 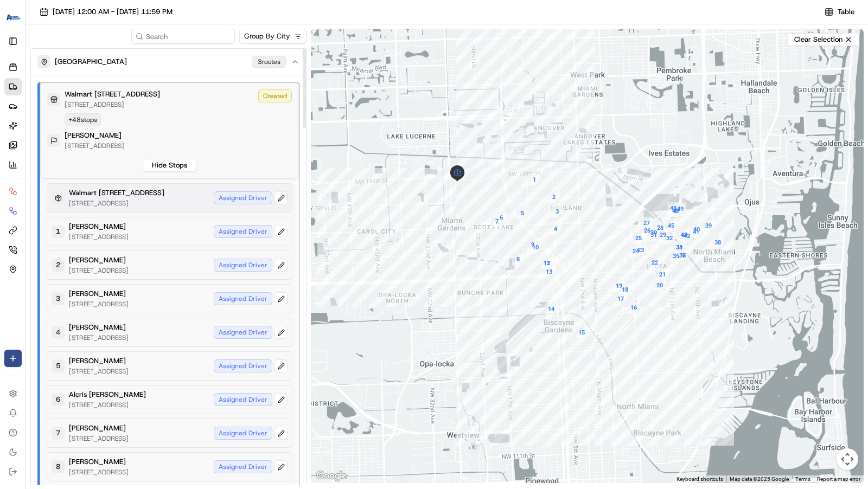 I want to click on button: Go Action Courier, so click(x=13, y=17).